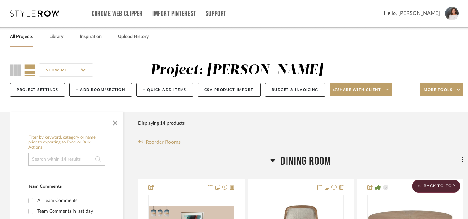 This screenshot has width=468, height=219. What do you see at coordinates (361, 90) in the screenshot?
I see `button: Share with client` at bounding box center [361, 90].